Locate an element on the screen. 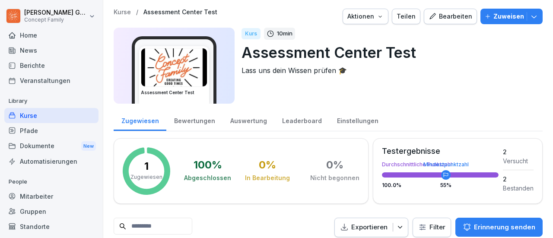 This screenshot has height=238, width=553. button: Erinnerung senden is located at coordinates (499, 227).